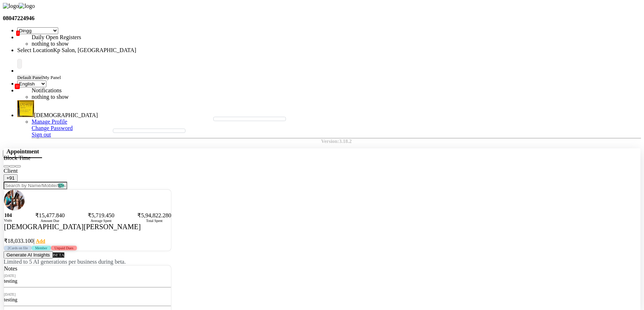 This screenshot has height=310, width=644. What do you see at coordinates (18, 33) in the screenshot?
I see `span: 2` at bounding box center [18, 33].